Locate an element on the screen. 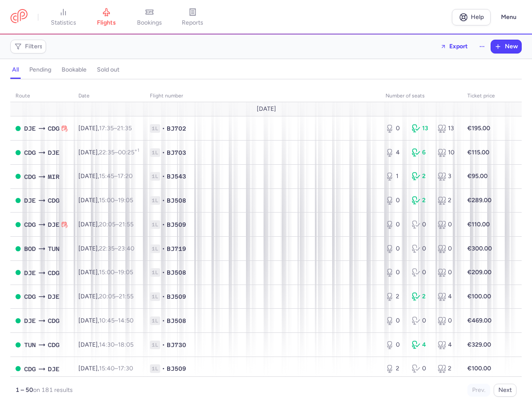  th: route is located at coordinates (42, 96).